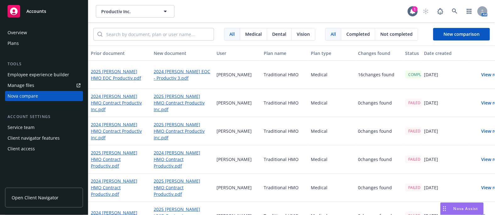  Describe the element at coordinates (13, 43) in the screenshot. I see `div: Plans` at that location.